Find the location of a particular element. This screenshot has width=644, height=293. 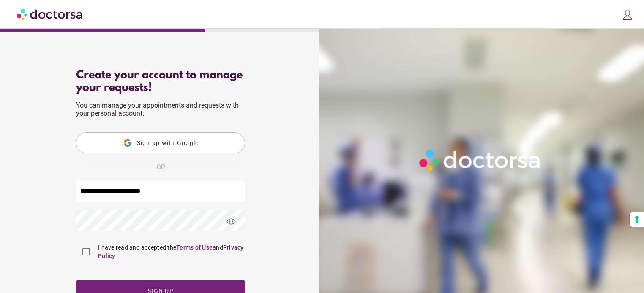

a: Terms of Use is located at coordinates (194, 248).